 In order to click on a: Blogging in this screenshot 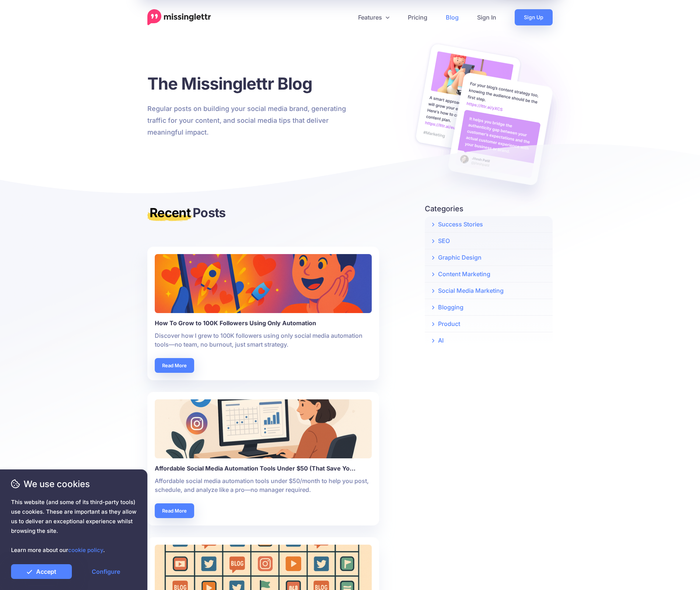, I will do `click(488, 307)`.